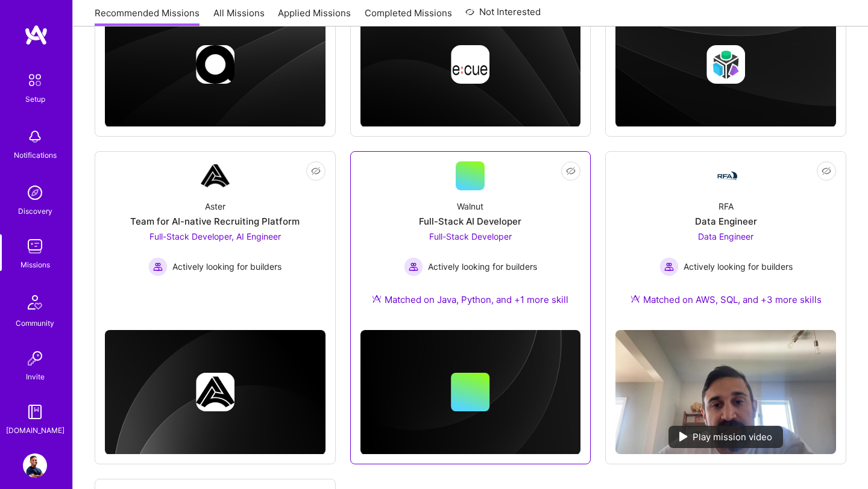 This screenshot has height=489, width=868. Describe the element at coordinates (35, 466) in the screenshot. I see `img: User Avatar` at that location.